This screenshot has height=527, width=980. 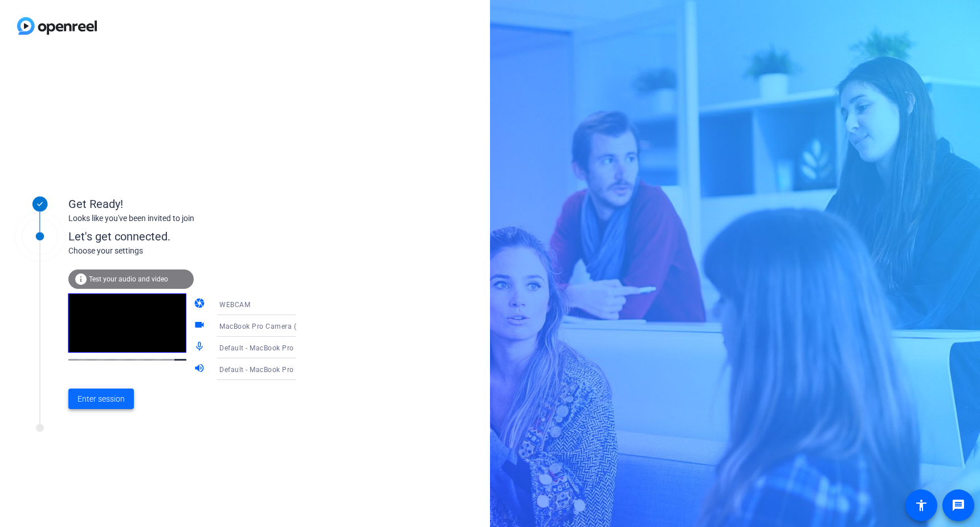 I want to click on mat-icon: camera, so click(x=201, y=304).